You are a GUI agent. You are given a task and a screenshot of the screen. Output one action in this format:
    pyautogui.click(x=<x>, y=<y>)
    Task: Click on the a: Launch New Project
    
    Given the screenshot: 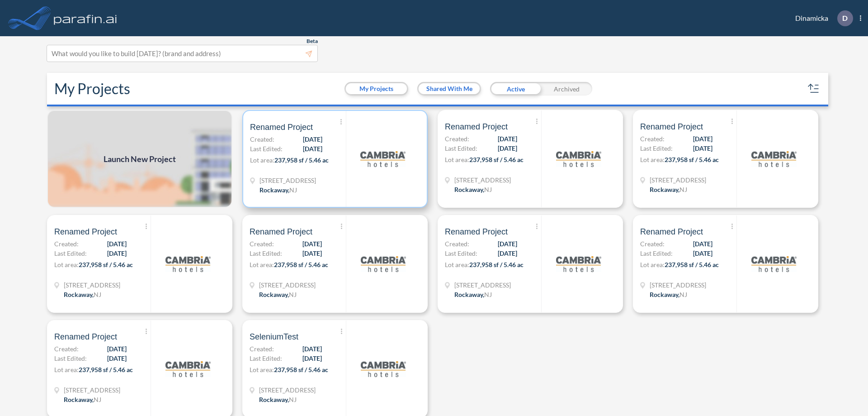 What is the action you would take?
    pyautogui.click(x=140, y=159)
    